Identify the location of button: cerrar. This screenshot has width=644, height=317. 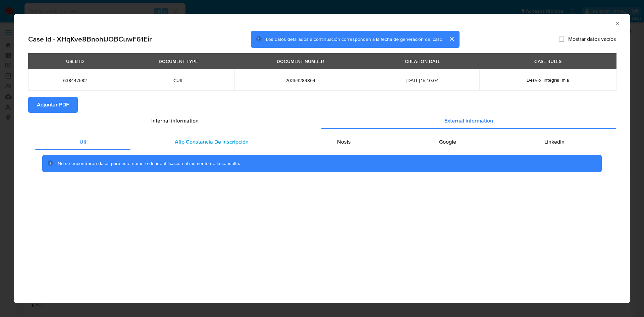
(451, 39).